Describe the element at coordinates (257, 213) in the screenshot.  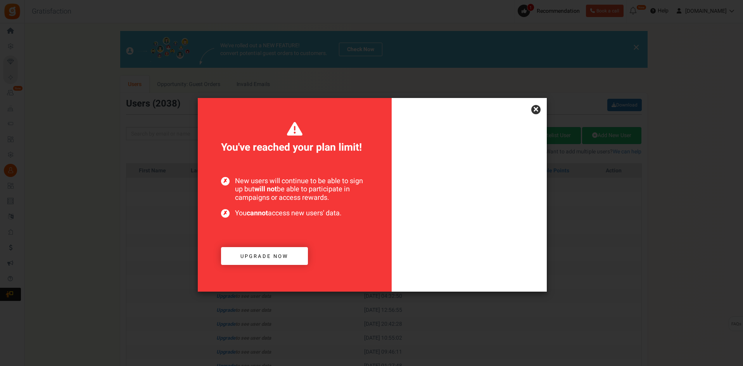
I see `b: cannot` at that location.